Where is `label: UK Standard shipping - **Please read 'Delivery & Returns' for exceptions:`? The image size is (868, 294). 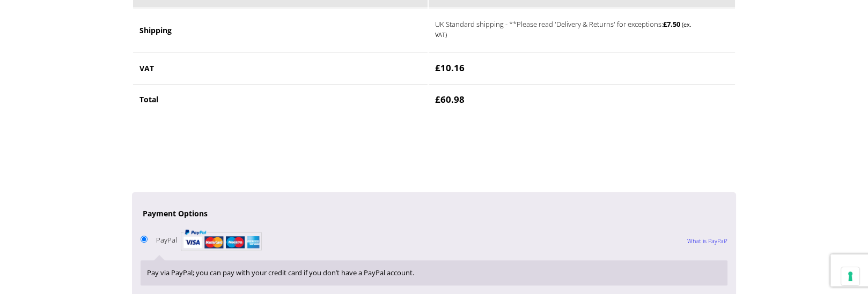
label: UK Standard shipping - **Please read 'Delivery & Returns' for exceptions: is located at coordinates (567, 29).